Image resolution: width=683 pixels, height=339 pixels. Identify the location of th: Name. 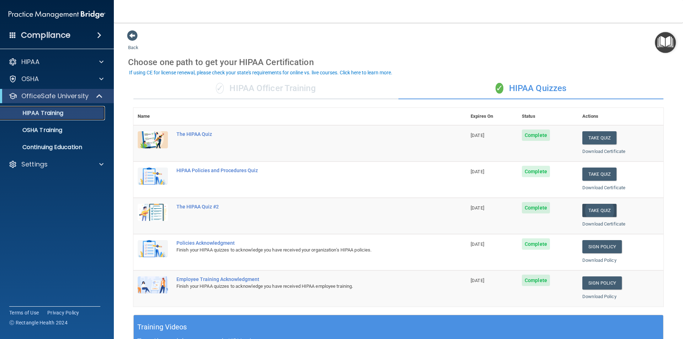
(152, 116).